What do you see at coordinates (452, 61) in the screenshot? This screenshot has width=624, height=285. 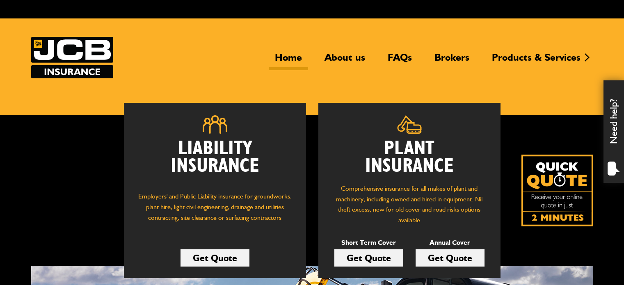 I see `a: Brokers` at bounding box center [452, 61].